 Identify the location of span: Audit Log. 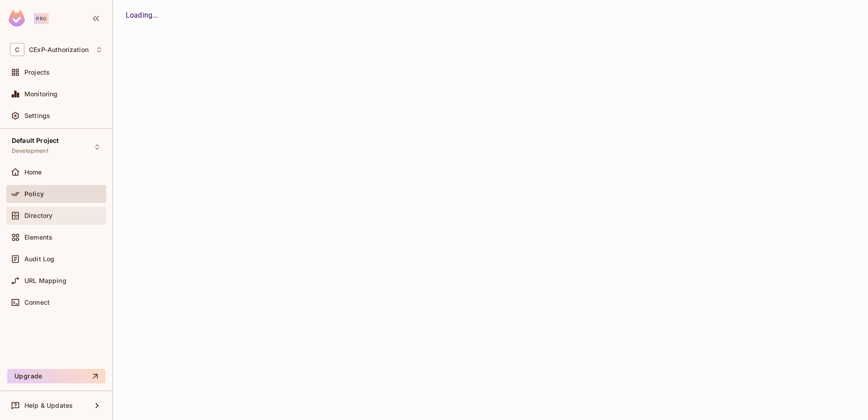
(39, 259).